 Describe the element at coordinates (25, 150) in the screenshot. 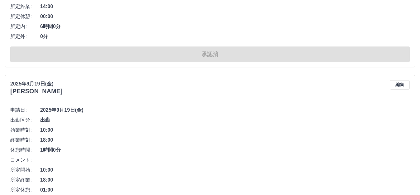

I see `span: 休憩時間:` at that location.